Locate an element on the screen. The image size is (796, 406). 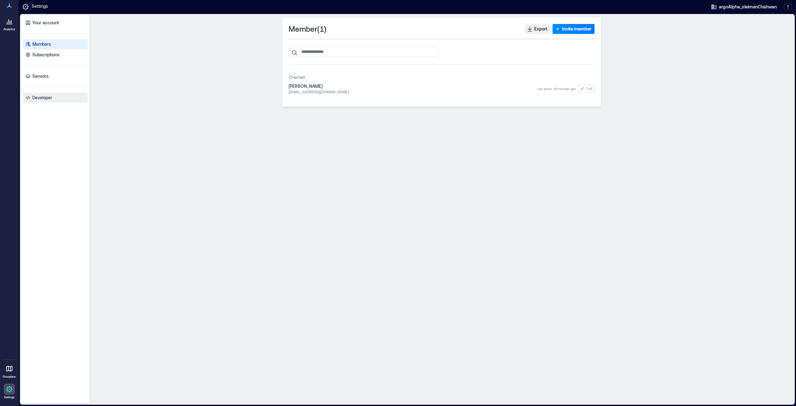
a: Subscriptions is located at coordinates (55, 55).